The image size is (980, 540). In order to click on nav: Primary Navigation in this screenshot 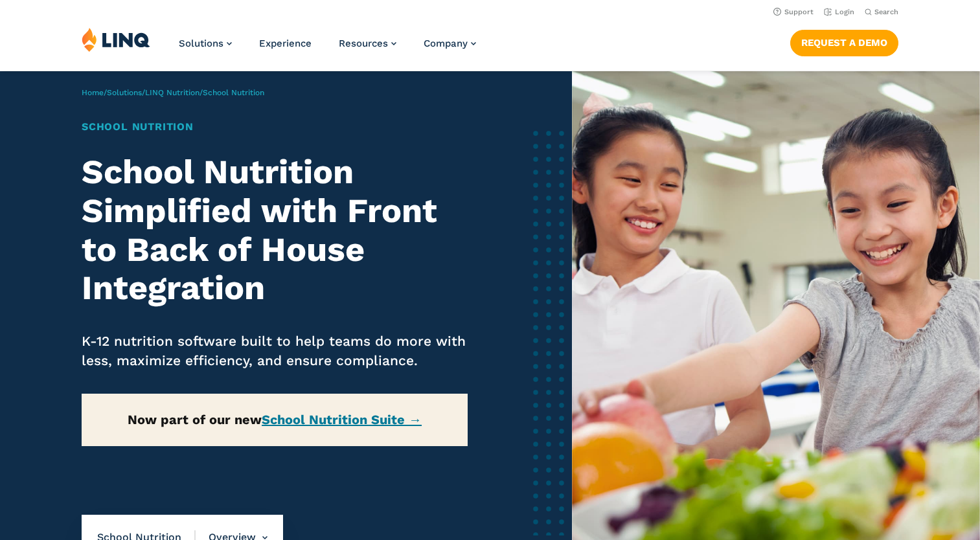, I will do `click(327, 49)`.